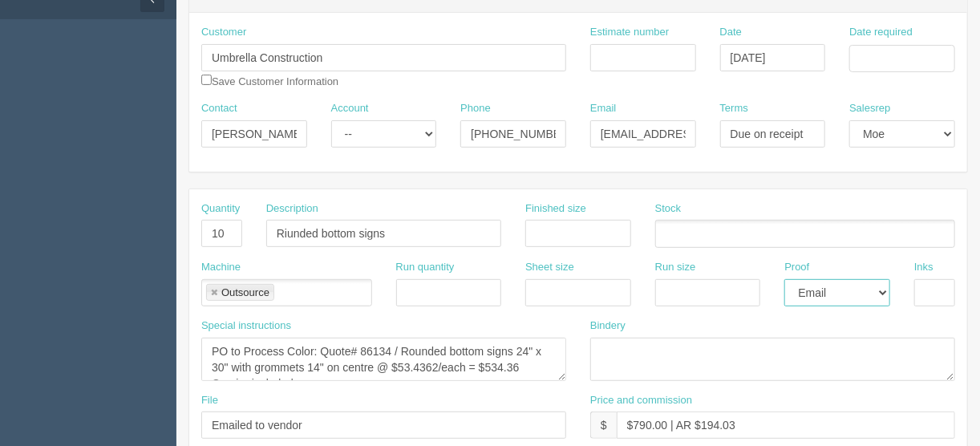 The width and height of the screenshot is (980, 446). I want to click on label: Contact, so click(219, 109).